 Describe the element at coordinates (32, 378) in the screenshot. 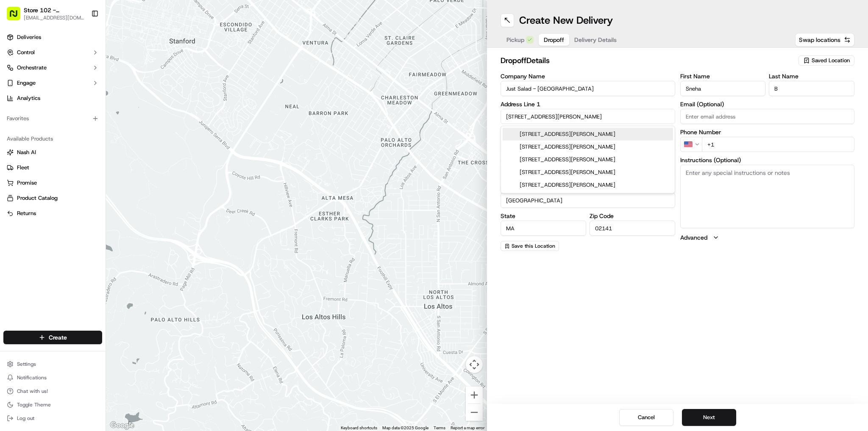

I see `span: Notifications` at that location.